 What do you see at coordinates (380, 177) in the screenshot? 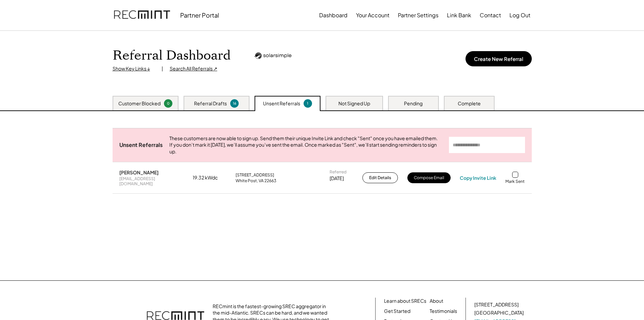
I see `button: Edit Details` at bounding box center [380, 177].